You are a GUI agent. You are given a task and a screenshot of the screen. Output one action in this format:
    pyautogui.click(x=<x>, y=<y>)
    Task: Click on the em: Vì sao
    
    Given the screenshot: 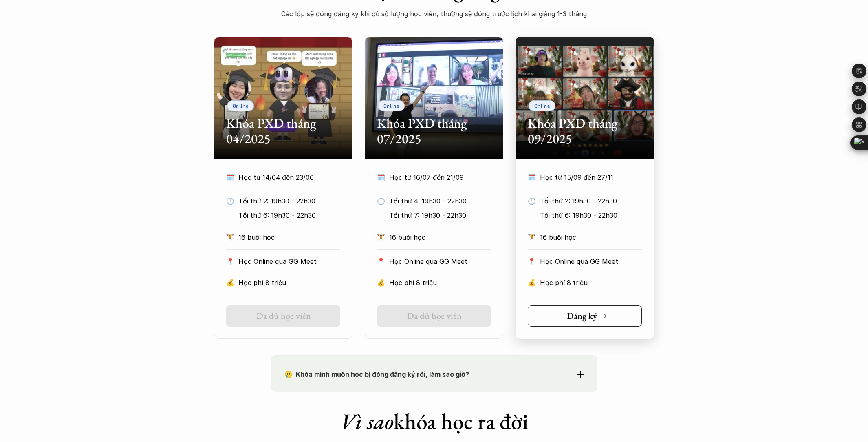 What is the action you would take?
    pyautogui.click(x=367, y=421)
    